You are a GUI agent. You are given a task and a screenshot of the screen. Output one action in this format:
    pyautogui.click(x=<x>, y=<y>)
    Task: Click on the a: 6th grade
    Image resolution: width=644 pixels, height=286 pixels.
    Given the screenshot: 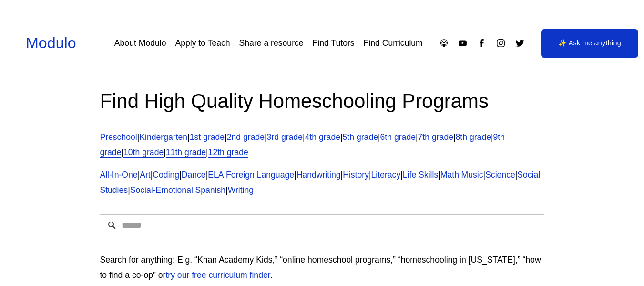 What is the action you would take?
    pyautogui.click(x=398, y=137)
    